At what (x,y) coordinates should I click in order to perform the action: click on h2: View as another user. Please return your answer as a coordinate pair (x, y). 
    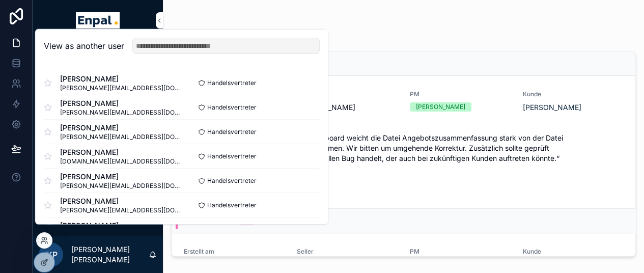
    Looking at the image, I should click on (84, 46).